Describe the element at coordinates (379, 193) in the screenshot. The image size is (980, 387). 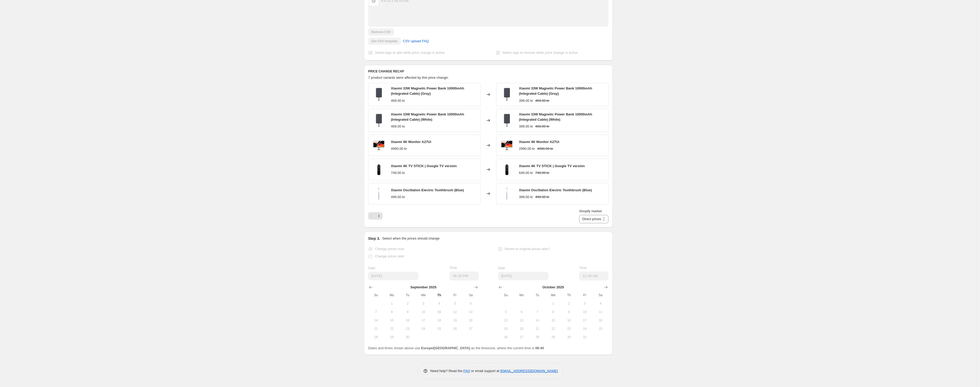
I see `img: 91db50d0353d9d00f2de2da6bb5e0c9b_077f93f3-ec86-4681-84e6-c6ebae14957a_80x.png` at that location.